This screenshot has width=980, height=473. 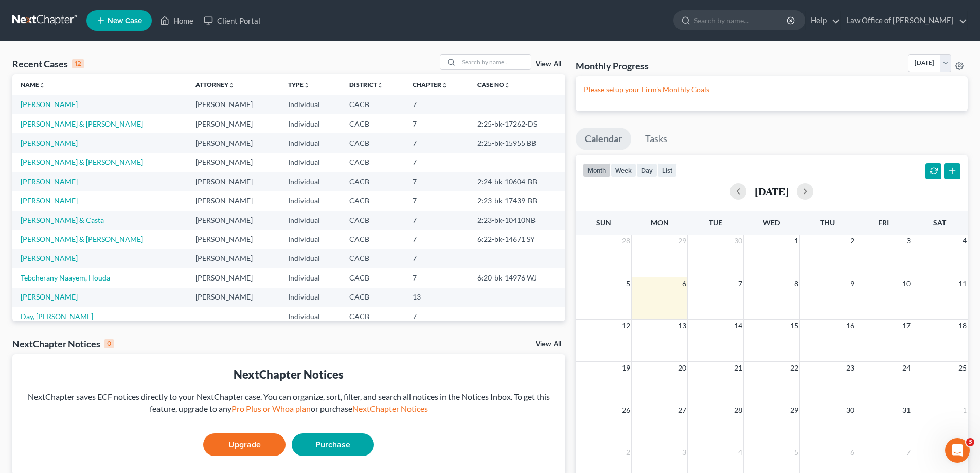 What do you see at coordinates (603, 139) in the screenshot?
I see `a: Calendar` at bounding box center [603, 139].